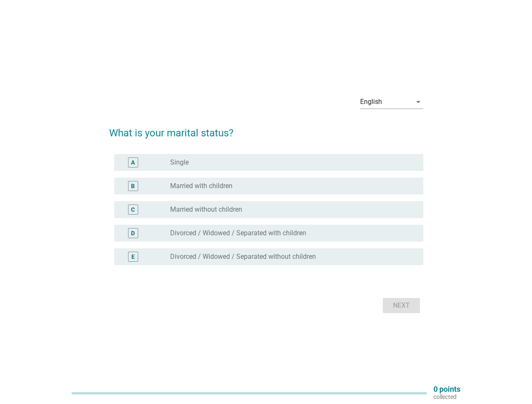  I want to click on div: A, so click(132, 163).